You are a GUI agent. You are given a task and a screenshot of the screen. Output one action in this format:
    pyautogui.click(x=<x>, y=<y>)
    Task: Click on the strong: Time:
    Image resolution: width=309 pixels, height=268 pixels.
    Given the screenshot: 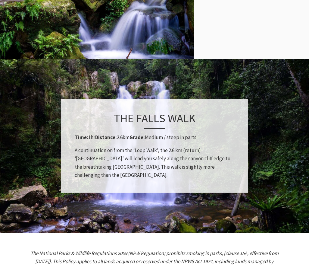 What is the action you would take?
    pyautogui.click(x=81, y=137)
    